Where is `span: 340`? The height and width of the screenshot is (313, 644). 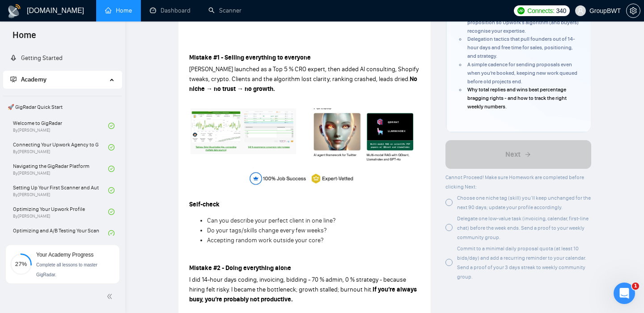 span: 340 is located at coordinates (561, 11).